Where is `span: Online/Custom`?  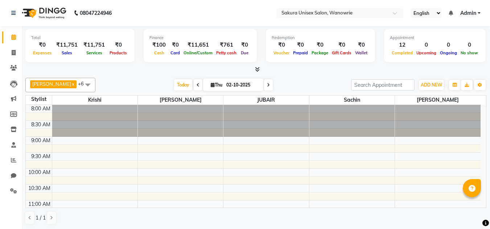 span: Online/Custom is located at coordinates (198, 53).